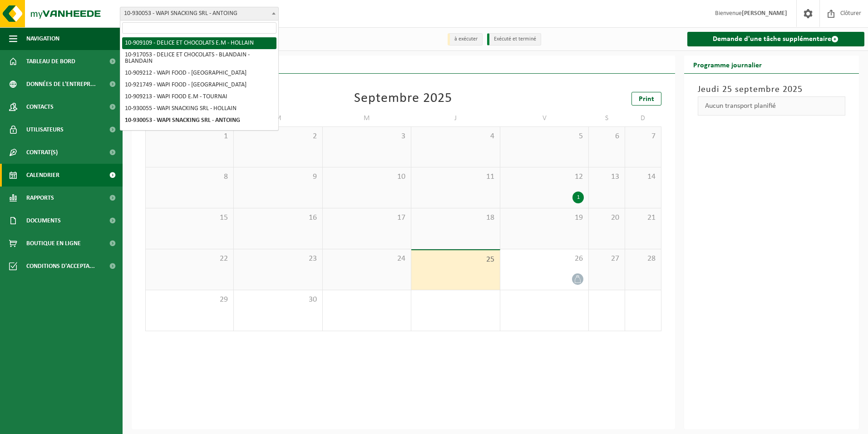 Image resolution: width=868 pixels, height=434 pixels. I want to click on span: 5, so click(545, 136).